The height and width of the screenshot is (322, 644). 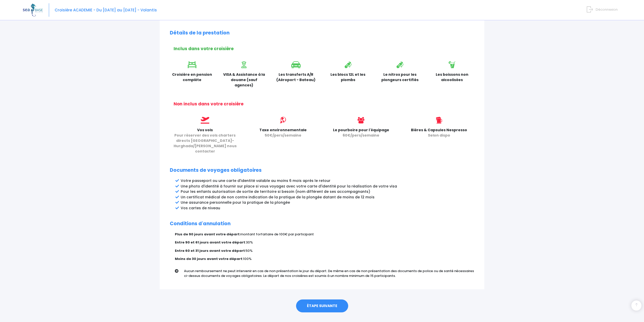 What do you see at coordinates (322, 306) in the screenshot?
I see `a: ÉTAPE SUIVANTE` at bounding box center [322, 306].